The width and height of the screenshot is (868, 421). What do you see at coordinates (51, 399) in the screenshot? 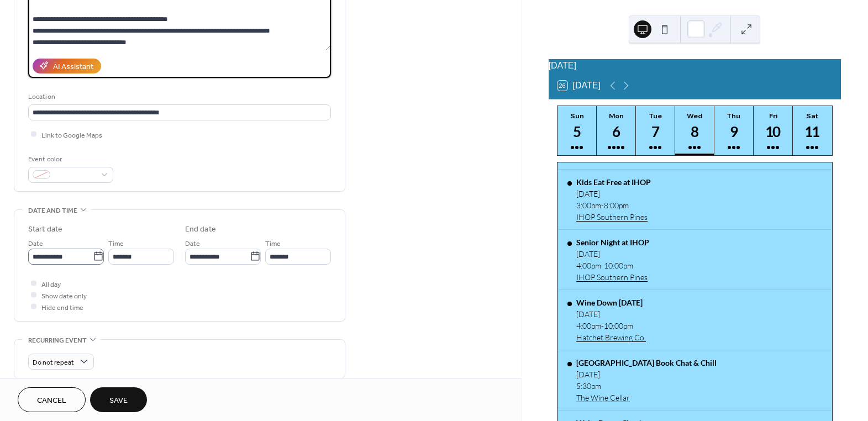
I see `a: Cancel` at bounding box center [51, 399].